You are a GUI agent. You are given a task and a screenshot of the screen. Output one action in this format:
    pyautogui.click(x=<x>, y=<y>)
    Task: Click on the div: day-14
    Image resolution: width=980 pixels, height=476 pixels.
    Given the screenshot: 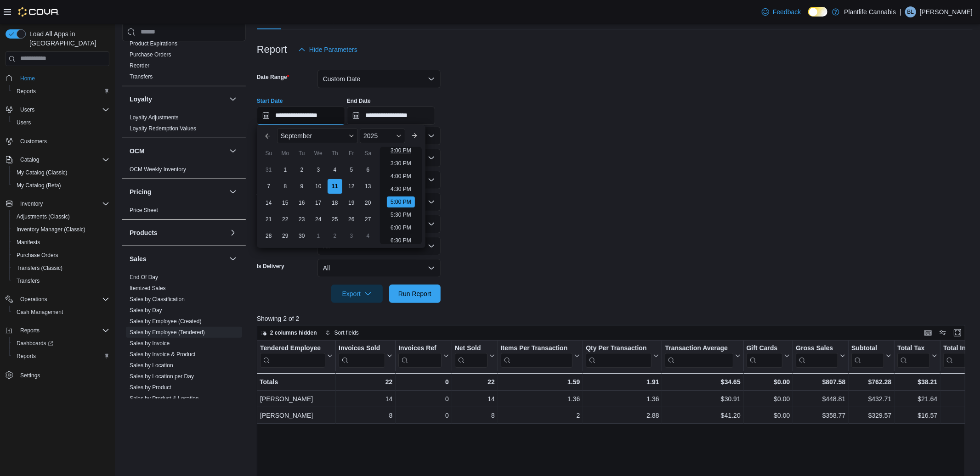 What is the action you would take?
    pyautogui.click(x=268, y=203)
    